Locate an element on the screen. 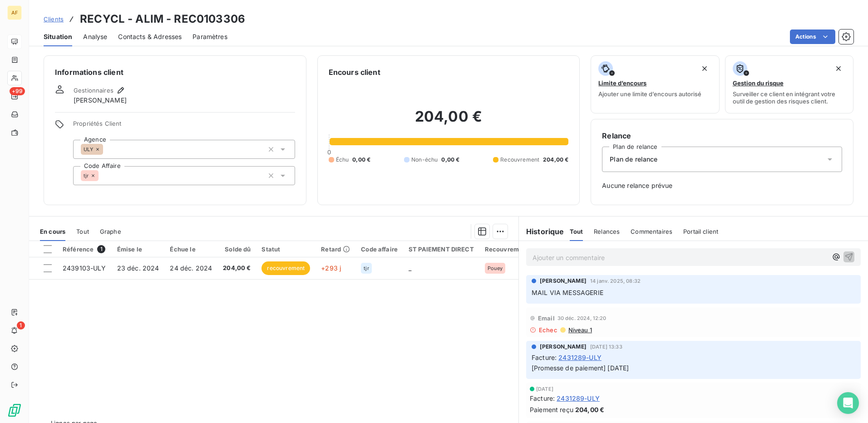 The image size is (868, 423). span: 2439103-ULY is located at coordinates (84, 267).